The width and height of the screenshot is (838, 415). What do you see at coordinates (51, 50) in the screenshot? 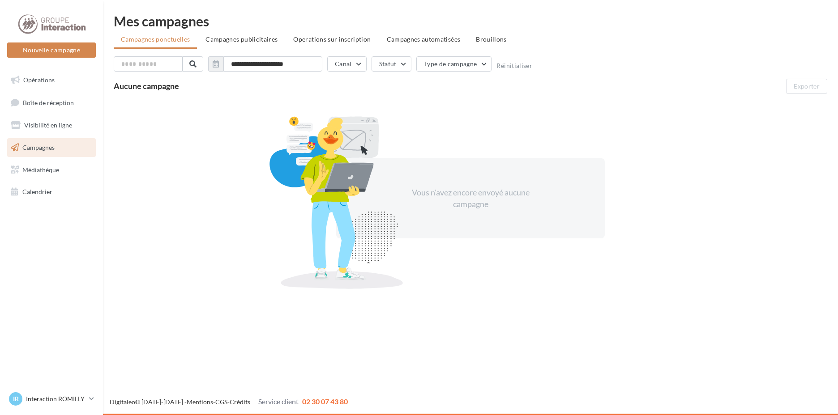
I see `button: Nouvelle campagne` at bounding box center [51, 50].